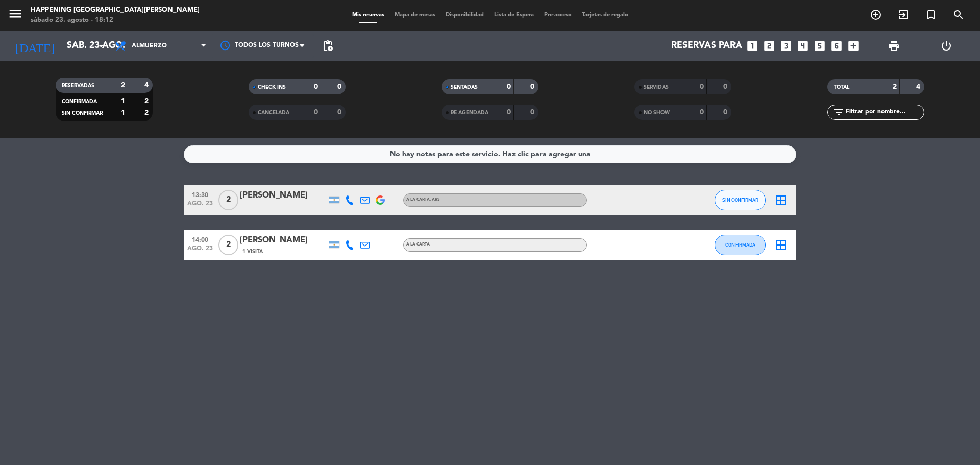 This screenshot has height=465, width=980. Describe the element at coordinates (464, 88) in the screenshot. I see `span: SENTADAS` at that location.